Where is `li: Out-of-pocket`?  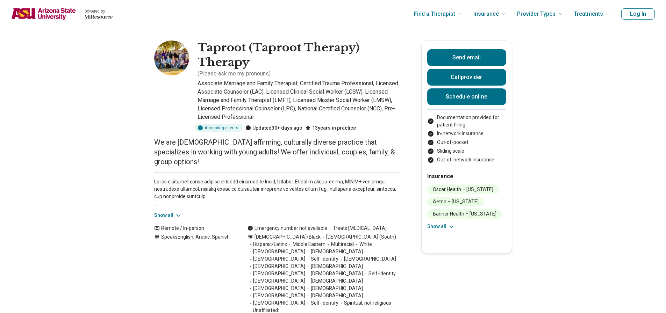 li: Out-of-pocket is located at coordinates (467, 142).